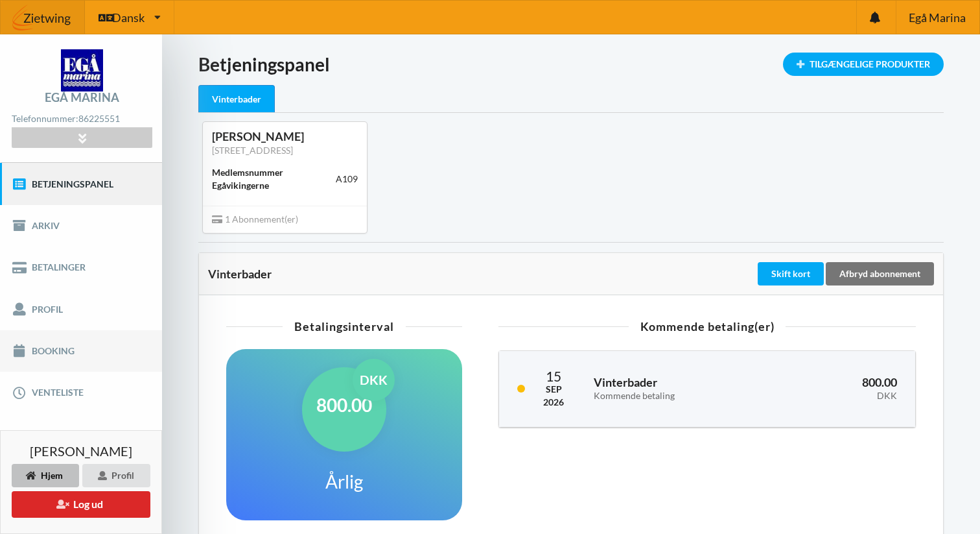 Image resolution: width=980 pixels, height=534 pixels. What do you see at coordinates (82, 118) in the screenshot?
I see `div: Telefonnummer:` at bounding box center [82, 118].